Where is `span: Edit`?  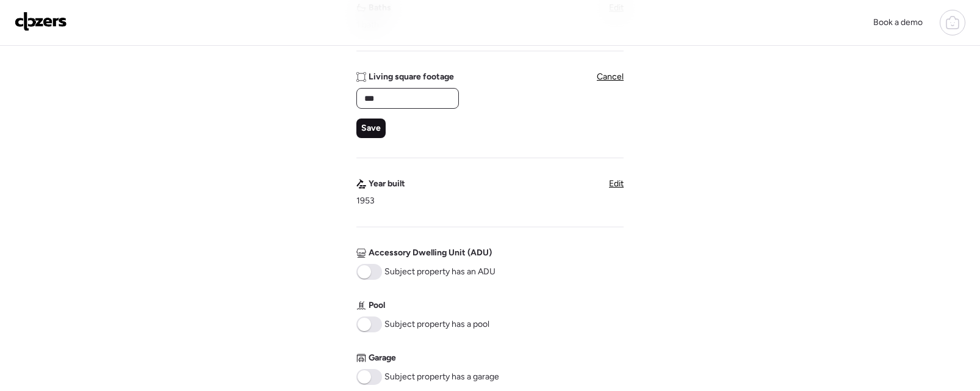
span: Edit is located at coordinates (617, 183).